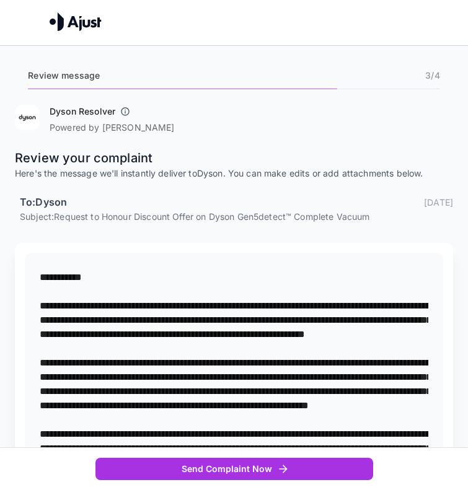 This screenshot has height=490, width=468. I want to click on img: Dyson, so click(27, 118).